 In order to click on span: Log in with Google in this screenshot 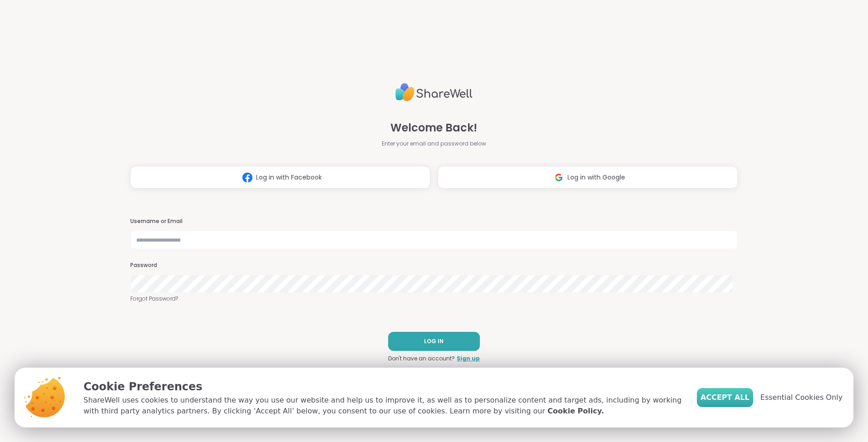, I will do `click(596, 178)`.